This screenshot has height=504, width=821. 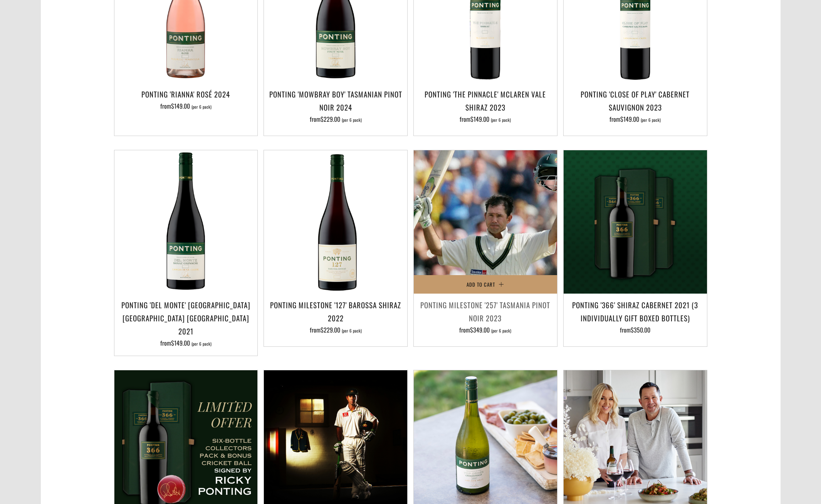 What do you see at coordinates (486, 107) in the screenshot?
I see `a: Ponting 'The Pinnacle' McLaren Vale Shiraz 2023 from$149.00 (per 6 pack)` at bounding box center [486, 107].